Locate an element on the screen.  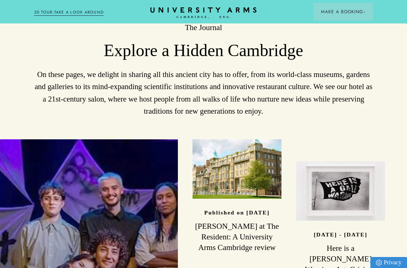
a: Privacy is located at coordinates (389, 262).